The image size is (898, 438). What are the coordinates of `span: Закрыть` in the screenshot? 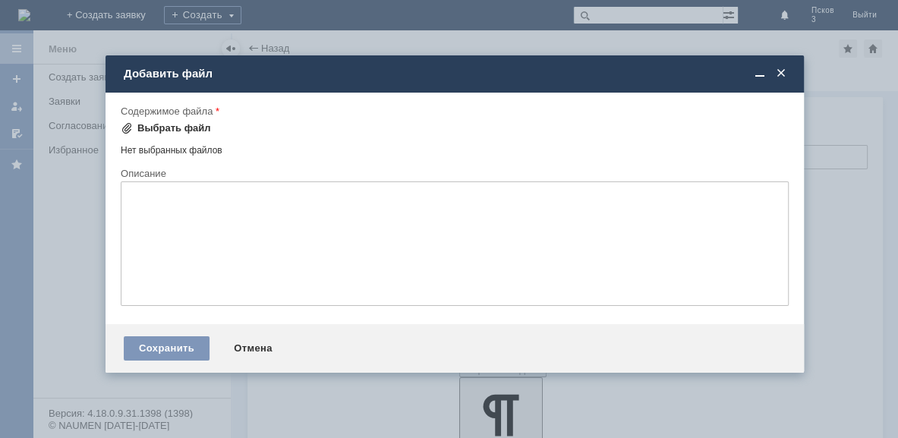 It's located at (781, 74).